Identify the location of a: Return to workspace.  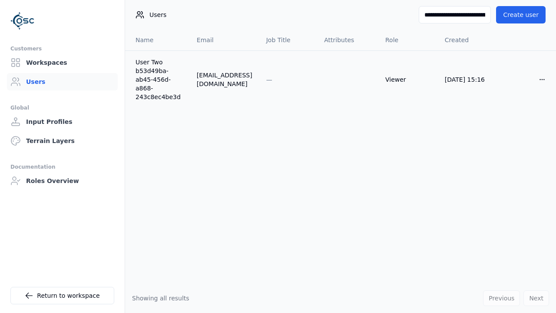
(62, 295).